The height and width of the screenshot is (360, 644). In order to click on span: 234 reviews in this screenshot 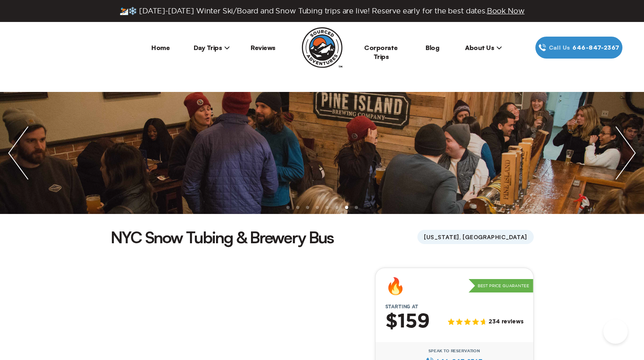, I will do `click(506, 322)`.